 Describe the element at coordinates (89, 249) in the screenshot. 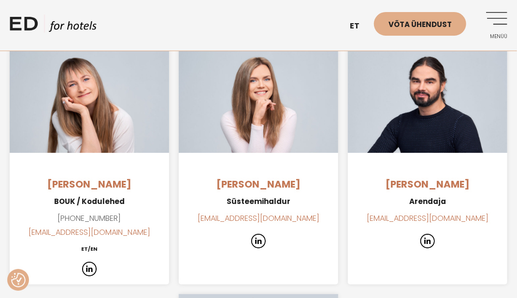

I see `h6: ET/EN` at that location.